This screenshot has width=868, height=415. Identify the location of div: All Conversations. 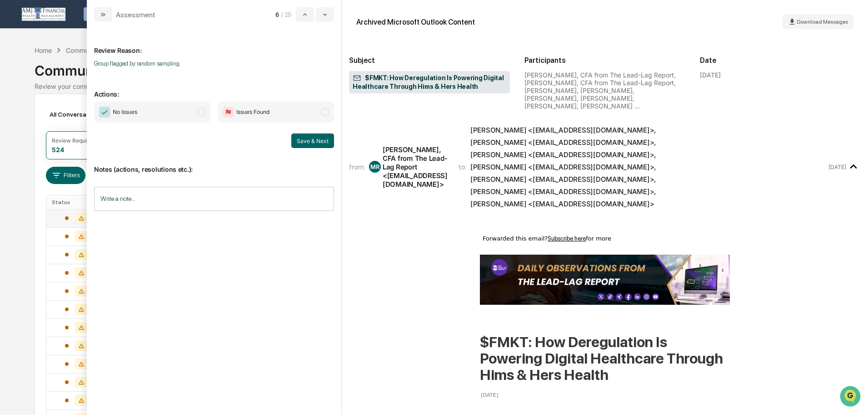
(80, 114).